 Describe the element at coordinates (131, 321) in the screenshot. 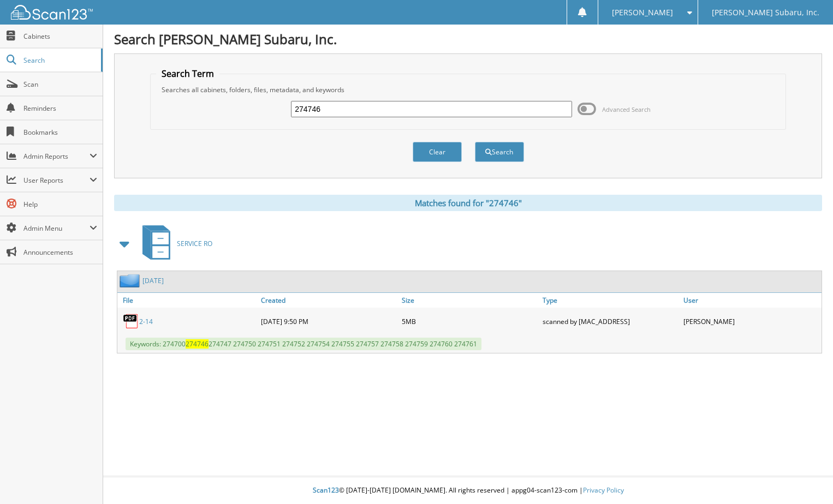

I see `img: PDF.png` at that location.